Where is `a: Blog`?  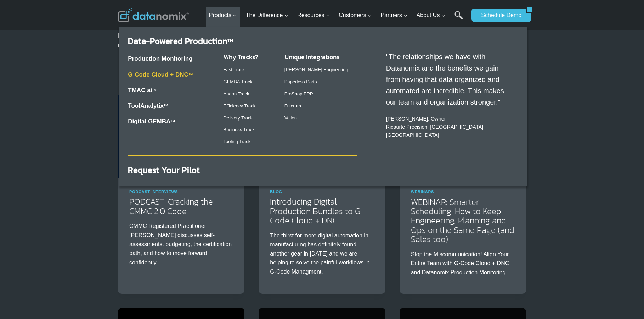 a: Blog is located at coordinates (276, 192).